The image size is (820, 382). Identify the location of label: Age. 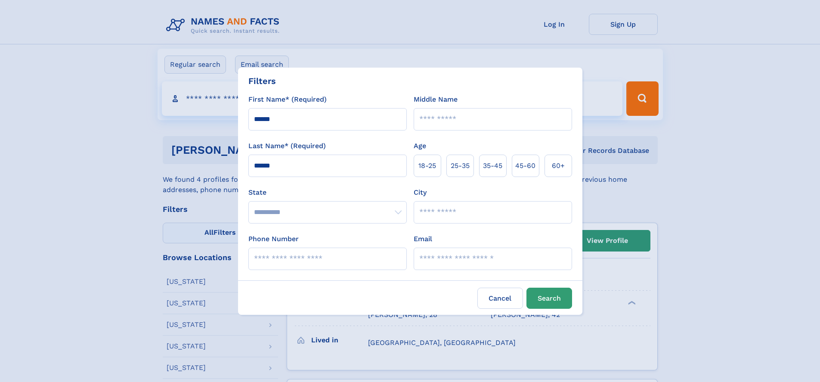
(420, 146).